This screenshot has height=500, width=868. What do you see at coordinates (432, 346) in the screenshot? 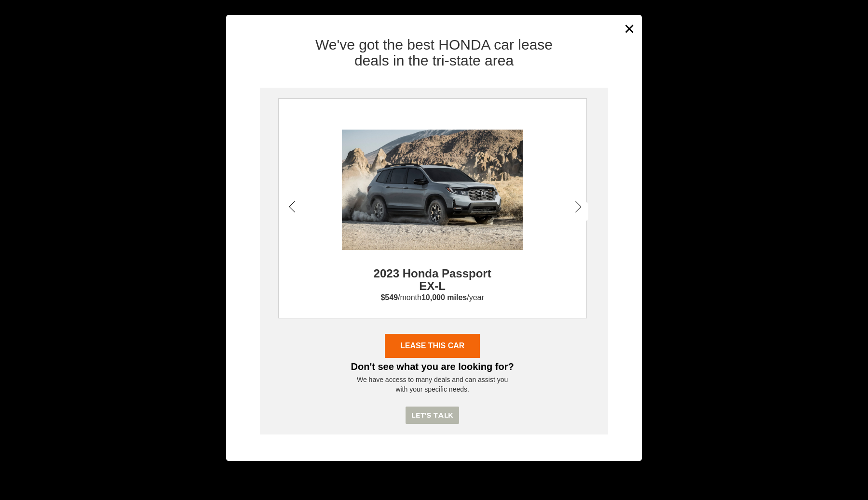
I see `a: Lease THIS CAR` at bounding box center [432, 346].